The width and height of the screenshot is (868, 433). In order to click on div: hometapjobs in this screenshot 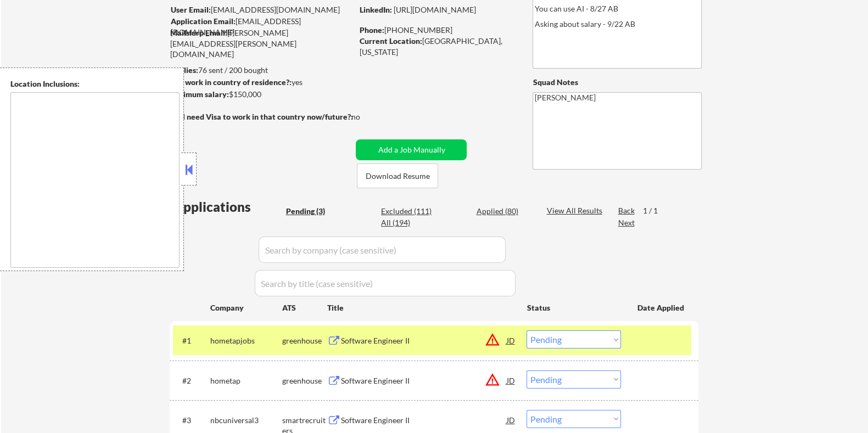, I will do `click(245, 341)`.